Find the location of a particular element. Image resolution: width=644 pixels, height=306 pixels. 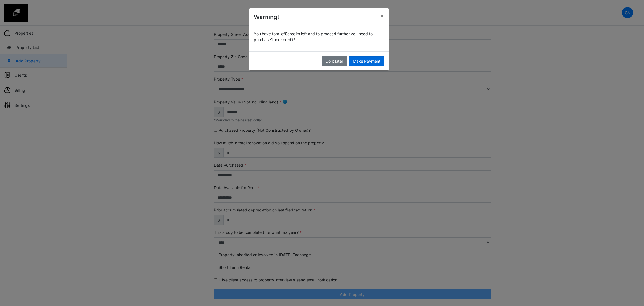

button: Make Payment is located at coordinates (366, 61).